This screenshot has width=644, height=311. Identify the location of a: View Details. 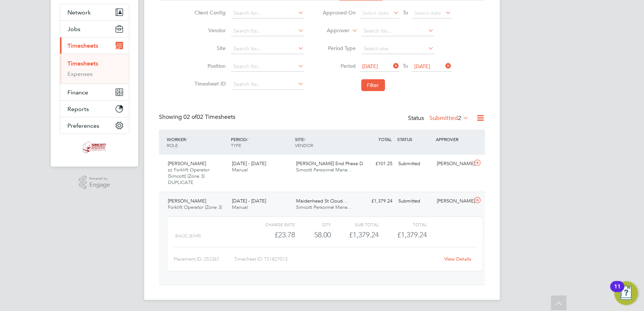
(458, 259).